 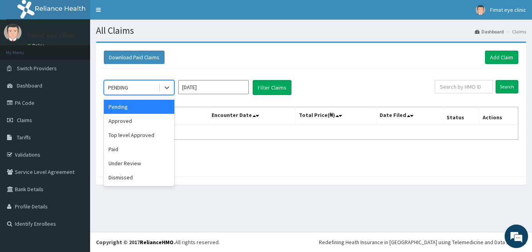 What do you see at coordinates (214, 87) in the screenshot?
I see `input: Select Month and Year` at bounding box center [214, 87].